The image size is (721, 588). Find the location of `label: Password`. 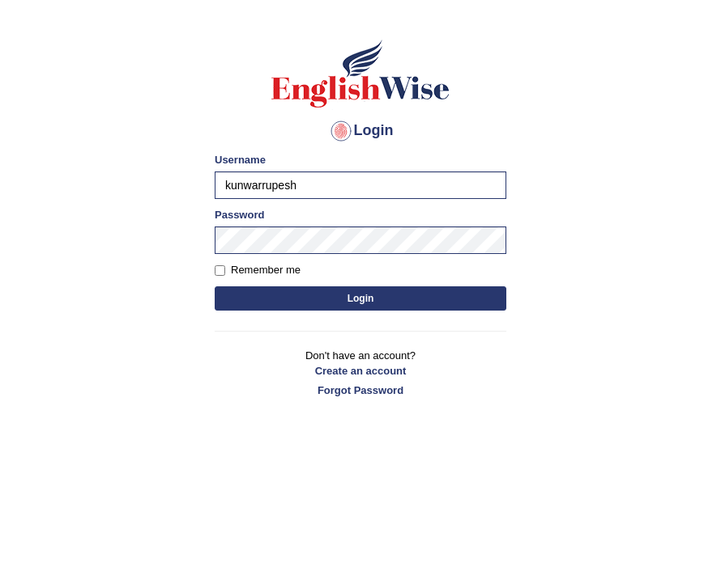

label: Password is located at coordinates (239, 214).